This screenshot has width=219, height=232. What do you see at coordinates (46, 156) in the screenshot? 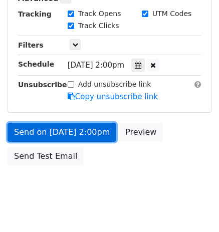
I see `a: Send Test Email` at bounding box center [46, 156].